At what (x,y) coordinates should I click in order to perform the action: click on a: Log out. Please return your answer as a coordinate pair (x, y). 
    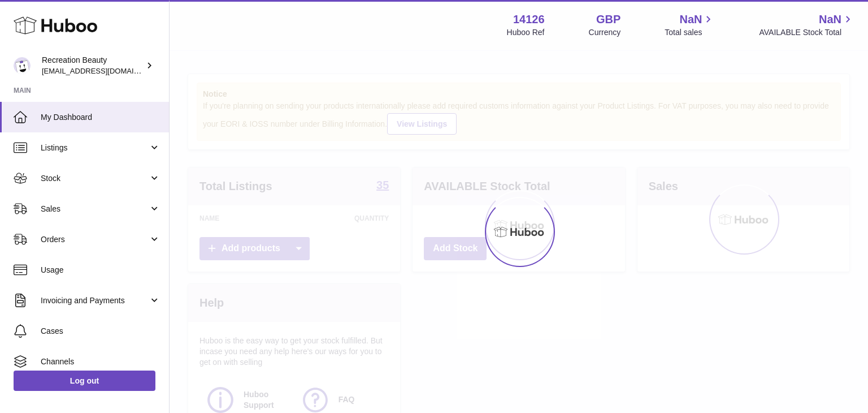
    Looking at the image, I should click on (84, 381).